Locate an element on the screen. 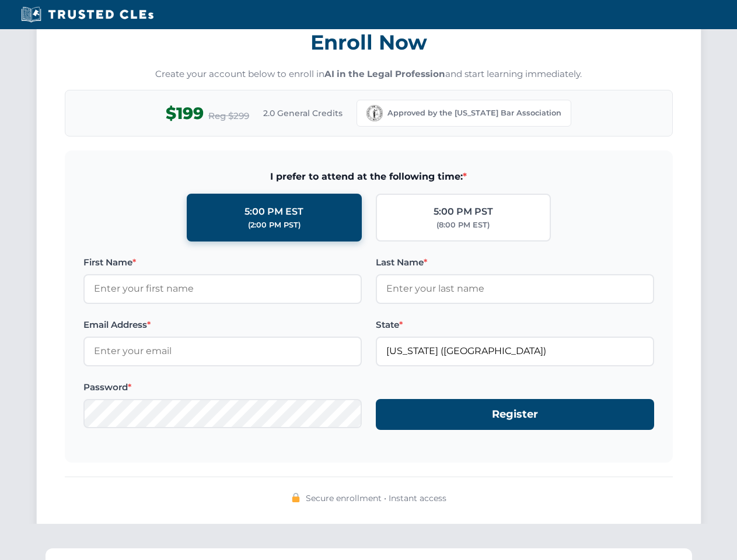 The image size is (737, 560). div: (2:00 PM PST) is located at coordinates (274, 225).